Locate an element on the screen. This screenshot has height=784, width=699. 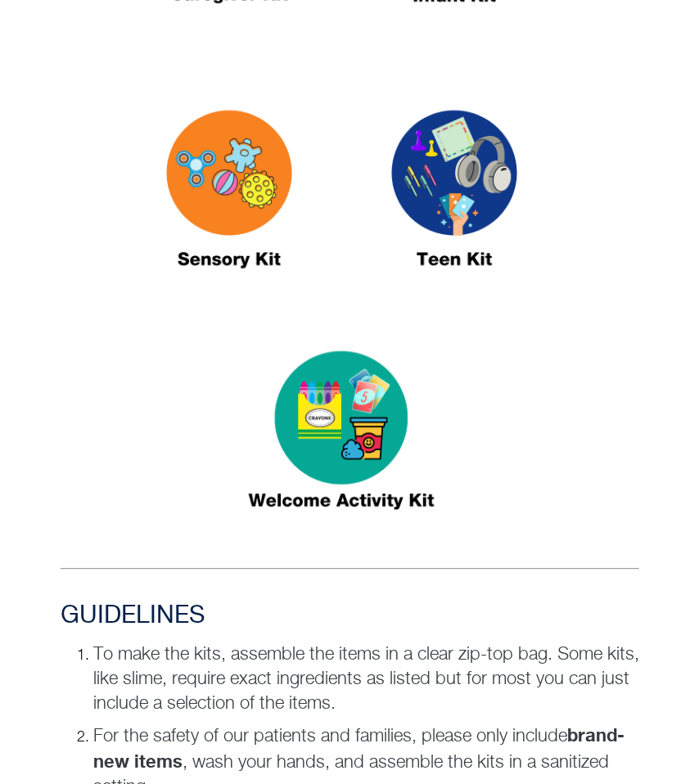
h3: GUIDELINES is located at coordinates (350, 617).